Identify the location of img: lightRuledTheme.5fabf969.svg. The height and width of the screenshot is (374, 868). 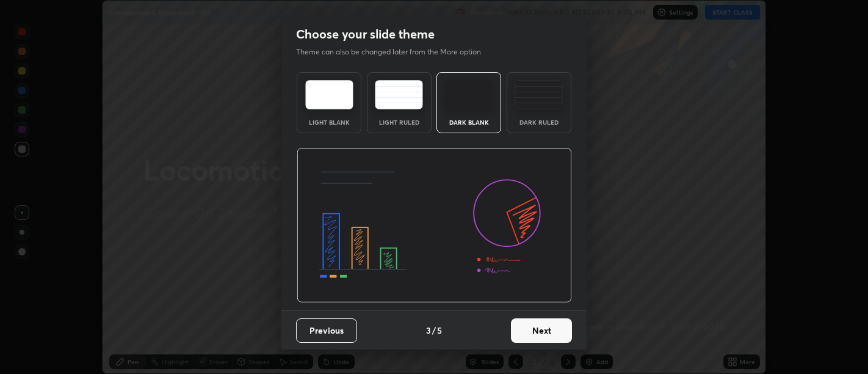
(398, 95).